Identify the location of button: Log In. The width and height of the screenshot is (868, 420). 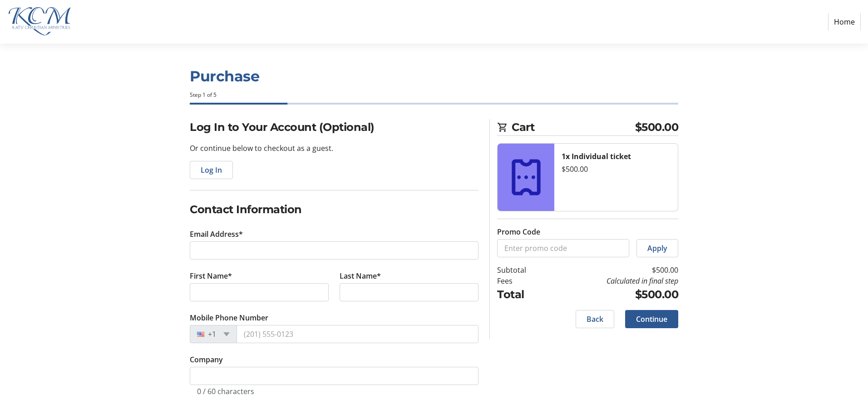
(211, 170).